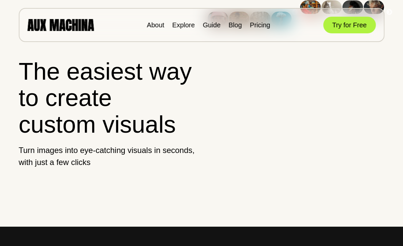 Image resolution: width=403 pixels, height=246 pixels. Describe the element at coordinates (212, 25) in the screenshot. I see `a: Guide` at that location.